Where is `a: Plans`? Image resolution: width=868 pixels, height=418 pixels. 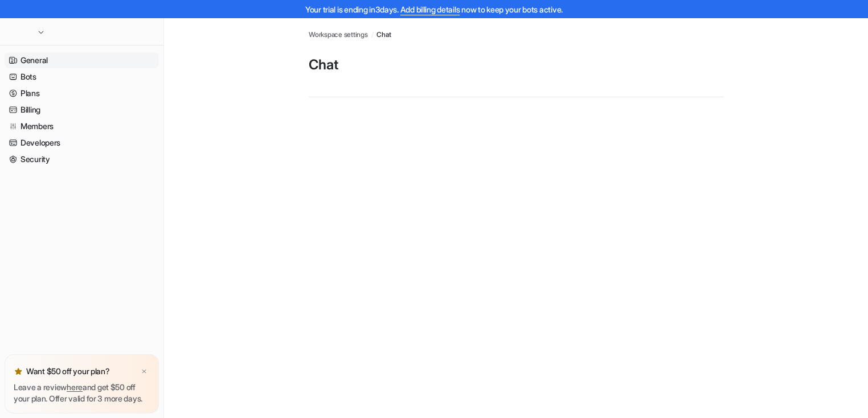 a: Plans is located at coordinates (81, 93).